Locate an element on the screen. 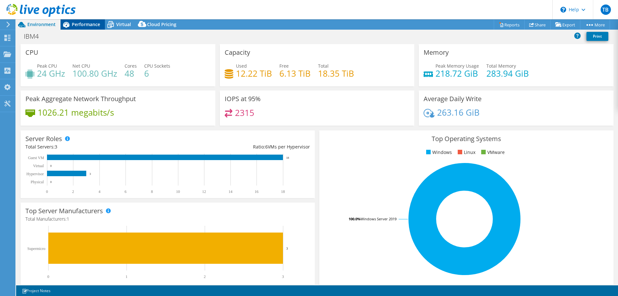 The height and width of the screenshot is (296, 618). span: Total Memory is located at coordinates (502, 66).